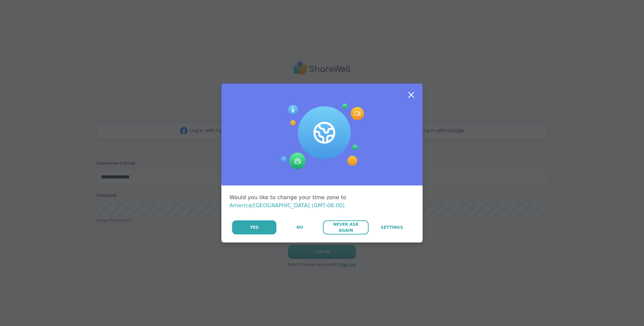 The width and height of the screenshot is (644, 326). I want to click on span: Settings, so click(392, 228).